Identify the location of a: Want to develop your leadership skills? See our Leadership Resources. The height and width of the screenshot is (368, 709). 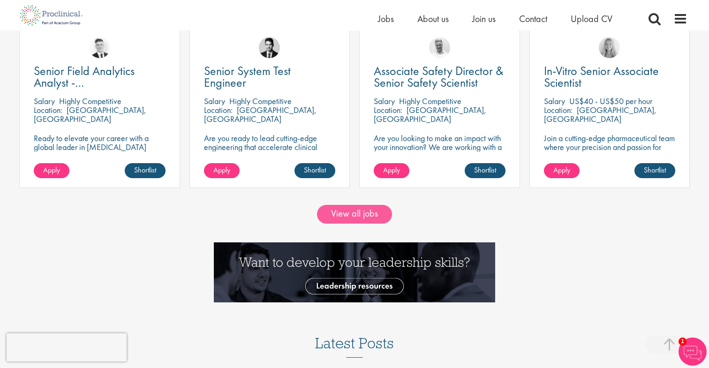
(354, 271).